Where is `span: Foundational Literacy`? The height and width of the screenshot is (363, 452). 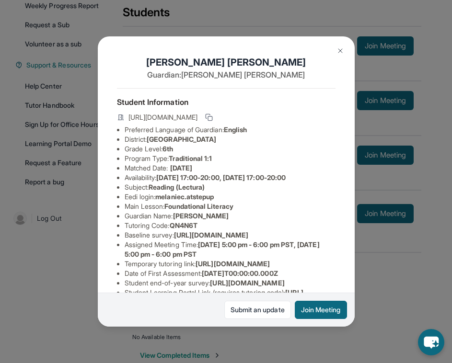
span: Foundational Literacy is located at coordinates (198, 206).